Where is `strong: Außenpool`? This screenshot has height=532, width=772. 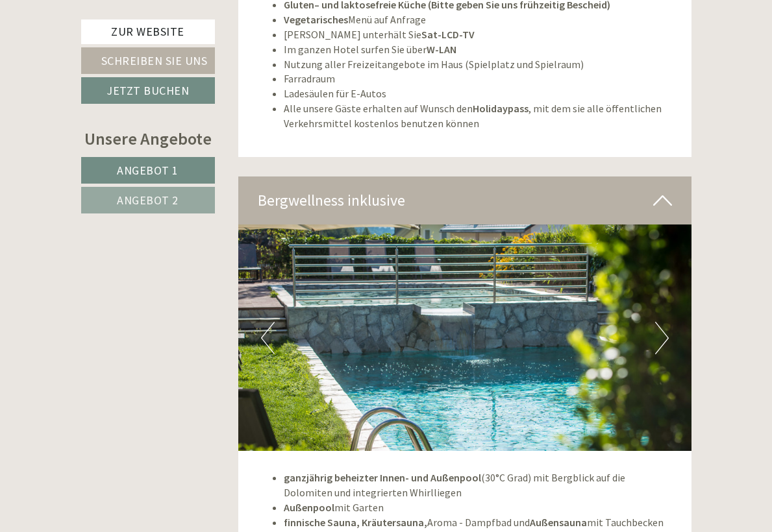 strong: Außenpool is located at coordinates (309, 508).